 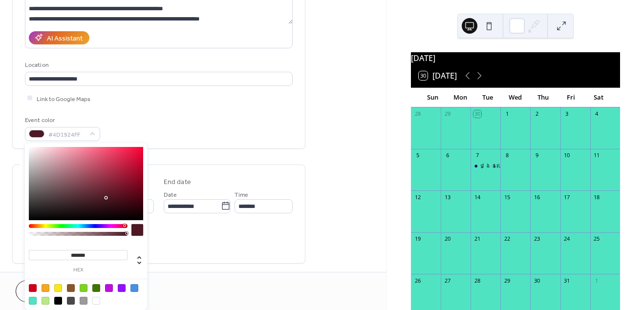 What do you see at coordinates (71, 288) in the screenshot?
I see `div: #8B572A` at bounding box center [71, 288].